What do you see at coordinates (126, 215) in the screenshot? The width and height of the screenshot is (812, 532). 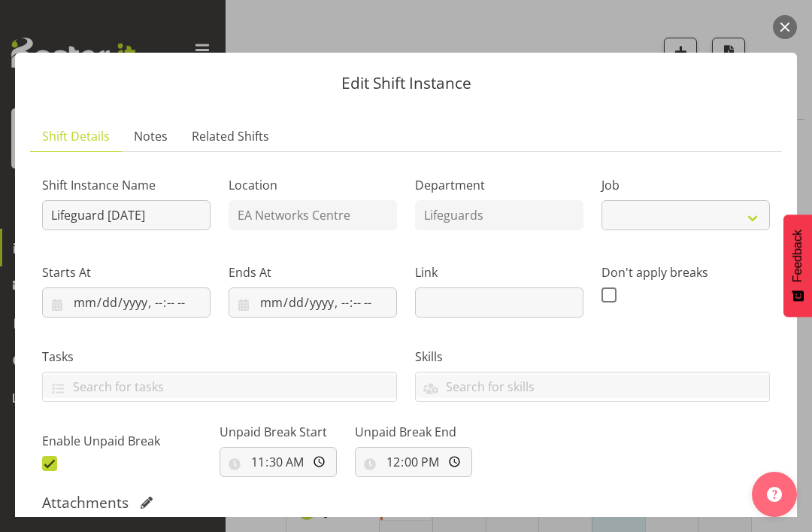 I see `input: Shift Instance Name` at bounding box center [126, 215].